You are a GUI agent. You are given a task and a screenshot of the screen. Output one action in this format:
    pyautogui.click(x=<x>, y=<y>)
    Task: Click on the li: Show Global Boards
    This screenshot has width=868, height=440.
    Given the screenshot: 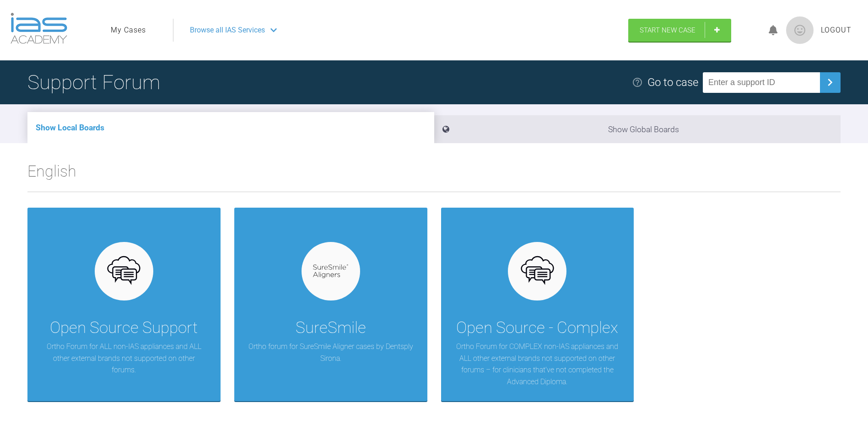 What is the action you would take?
    pyautogui.click(x=637, y=129)
    